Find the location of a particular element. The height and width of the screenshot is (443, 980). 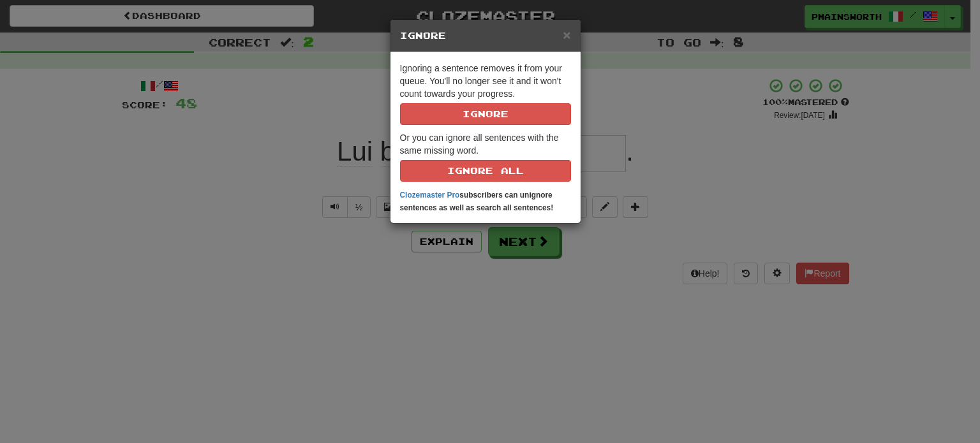

p: Ignoring a sentence removes it from your queue. You'll no longer see it and it won't count toward... is located at coordinates (485, 93).